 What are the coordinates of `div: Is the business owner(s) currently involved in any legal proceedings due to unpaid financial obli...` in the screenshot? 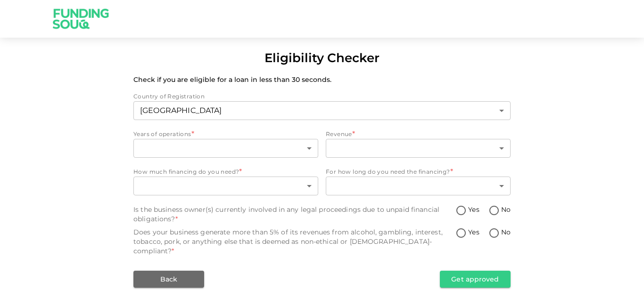 It's located at (294, 214).